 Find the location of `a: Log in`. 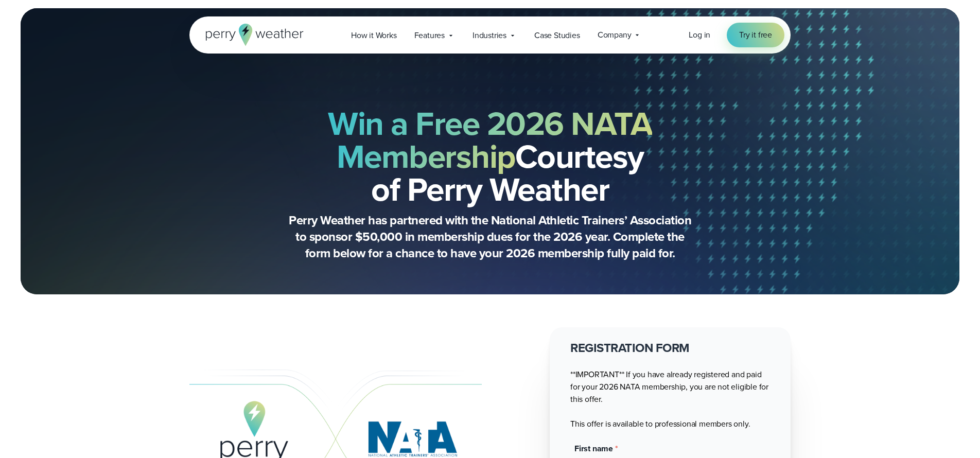

a: Log in is located at coordinates (699, 35).